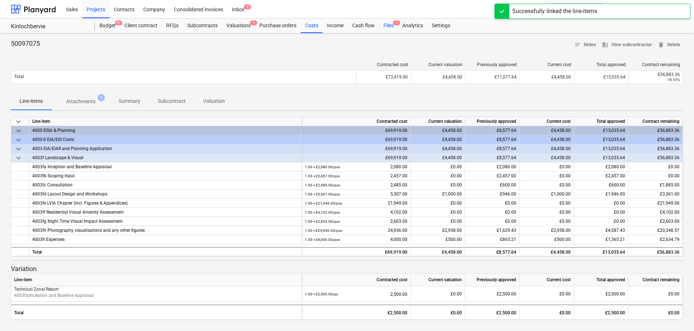 This screenshot has width=694, height=331. What do you see at coordinates (356, 176) in the screenshot?
I see `div: 2,457.00` at bounding box center [356, 176].